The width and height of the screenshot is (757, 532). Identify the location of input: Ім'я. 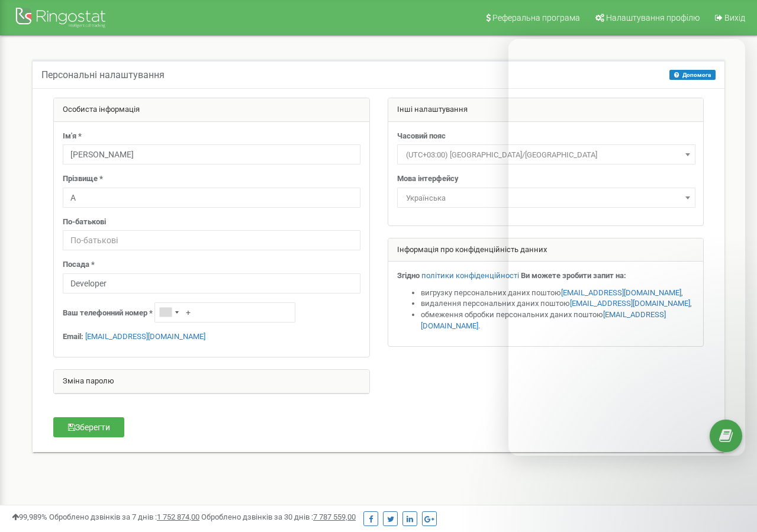
(211, 154).